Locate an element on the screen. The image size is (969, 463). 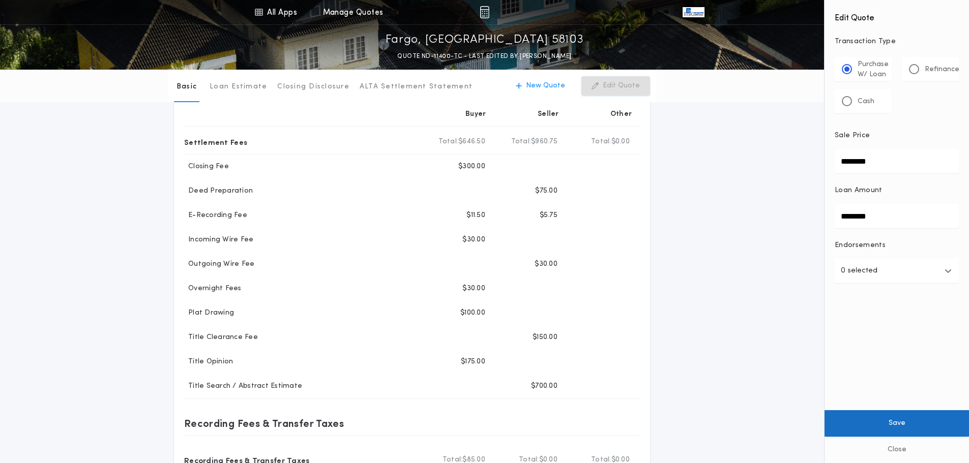
input: Sale Price is located at coordinates (897, 161).